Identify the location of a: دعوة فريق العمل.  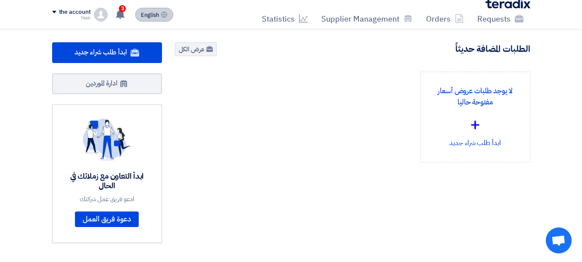
(107, 219).